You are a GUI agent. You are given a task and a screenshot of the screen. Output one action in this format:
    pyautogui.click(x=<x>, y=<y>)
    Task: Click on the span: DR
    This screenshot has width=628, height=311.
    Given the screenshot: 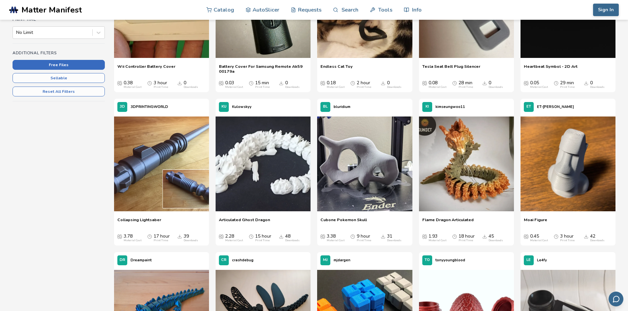 What is the action you would take?
    pyautogui.click(x=122, y=260)
    